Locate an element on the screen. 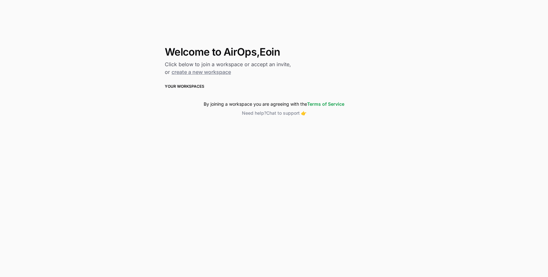  span: Need help? is located at coordinates (254, 113).